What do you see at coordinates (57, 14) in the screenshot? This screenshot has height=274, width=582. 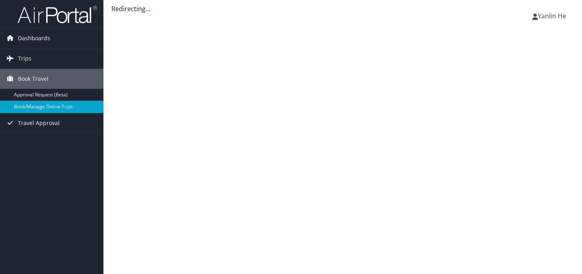 I see `img: airportal-logo.png` at bounding box center [57, 14].